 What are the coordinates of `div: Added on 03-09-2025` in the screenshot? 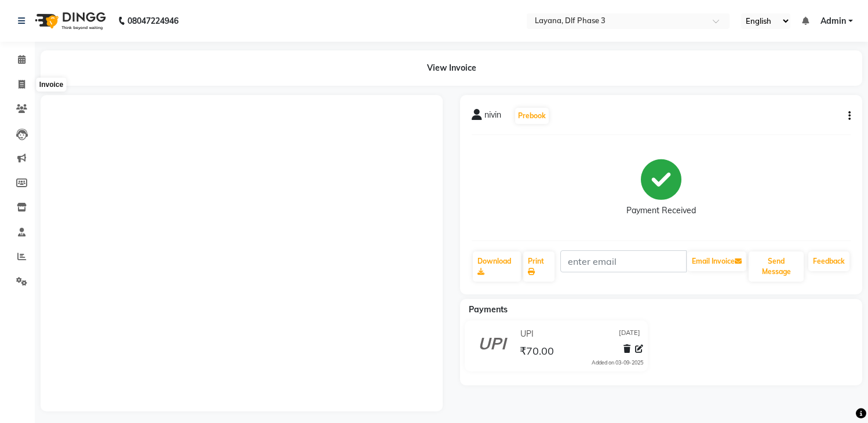 It's located at (617, 363).